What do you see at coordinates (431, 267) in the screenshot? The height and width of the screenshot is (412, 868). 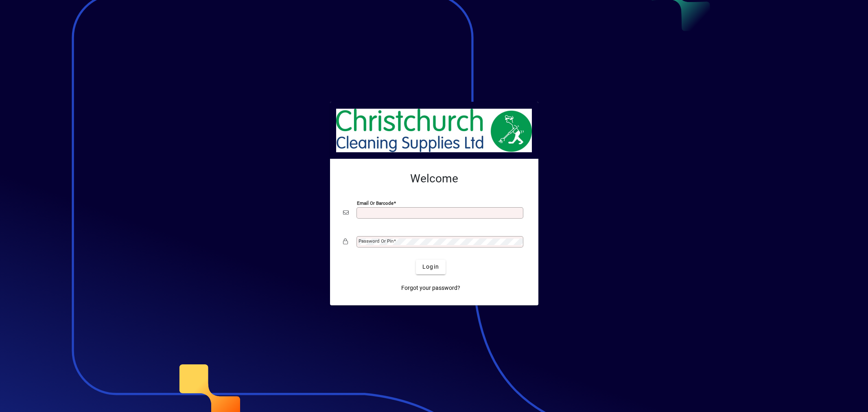 I see `button: Login` at bounding box center [431, 267].